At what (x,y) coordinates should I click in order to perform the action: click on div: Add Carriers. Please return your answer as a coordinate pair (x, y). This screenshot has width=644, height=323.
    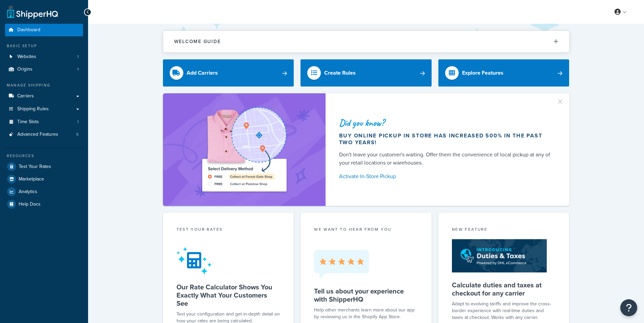
    Looking at the image, I should click on (202, 73).